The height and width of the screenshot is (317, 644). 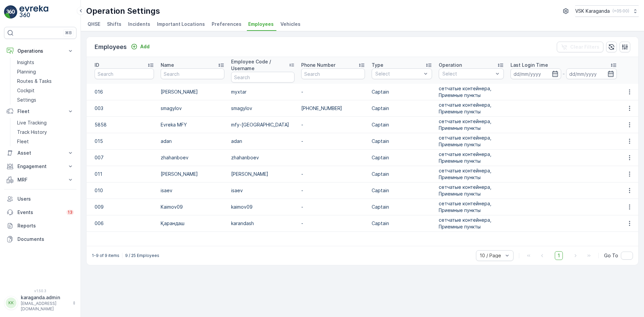 What do you see at coordinates (263, 223) in the screenshot?
I see `p: karandash` at bounding box center [263, 223].